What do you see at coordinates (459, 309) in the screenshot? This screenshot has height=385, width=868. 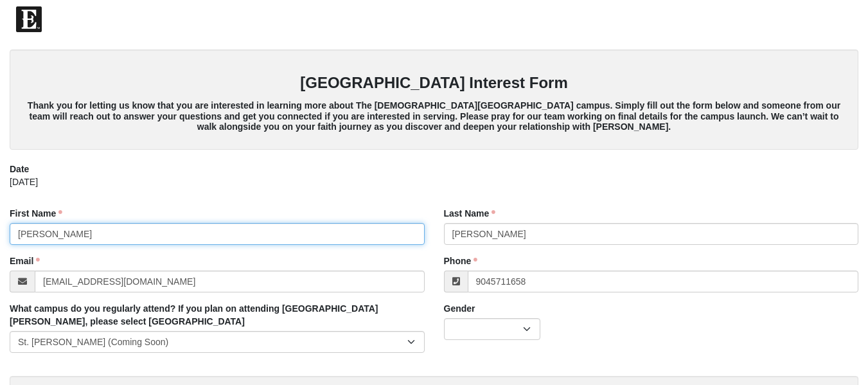 I see `label: Gender` at bounding box center [459, 309].